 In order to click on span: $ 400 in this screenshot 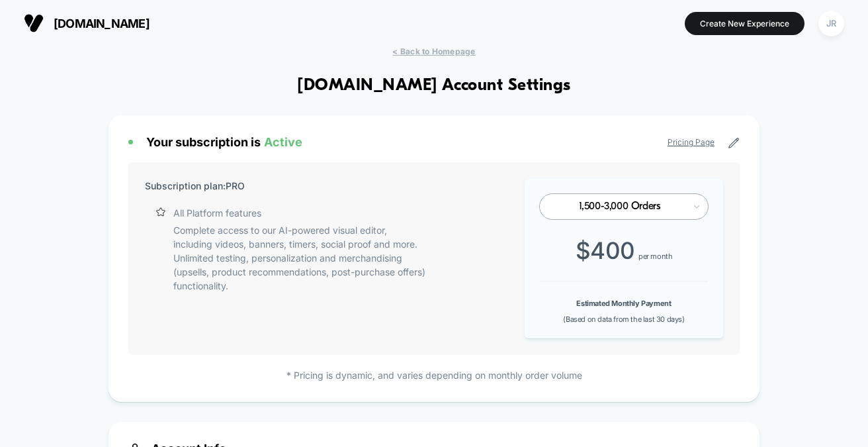, I will do `click(606, 250)`.